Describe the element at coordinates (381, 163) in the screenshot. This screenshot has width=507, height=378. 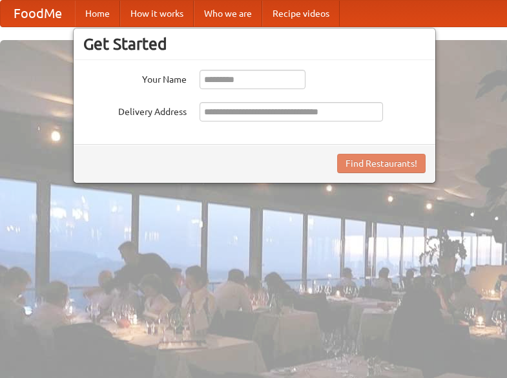
I see `button: Find Restaurants!` at that location.